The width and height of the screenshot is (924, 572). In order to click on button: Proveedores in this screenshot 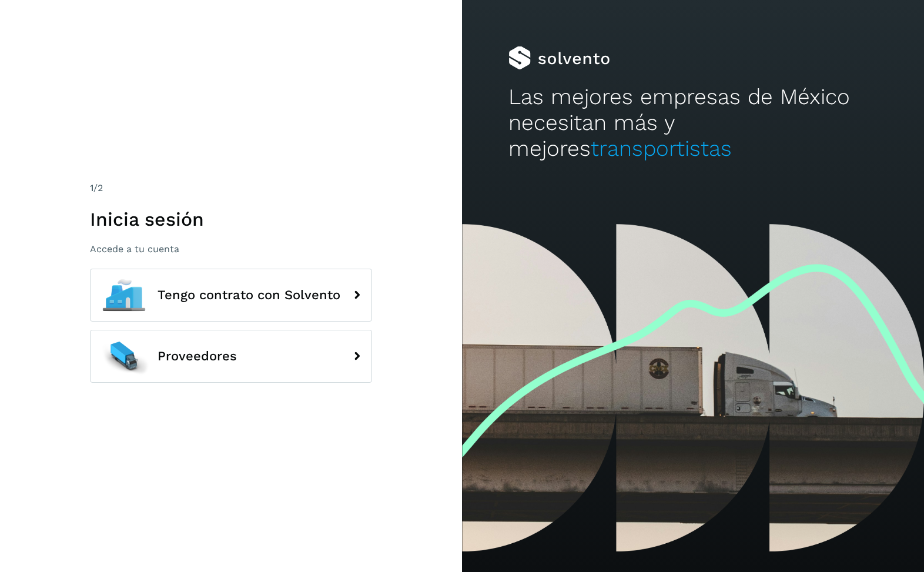, I will do `click(231, 356)`.